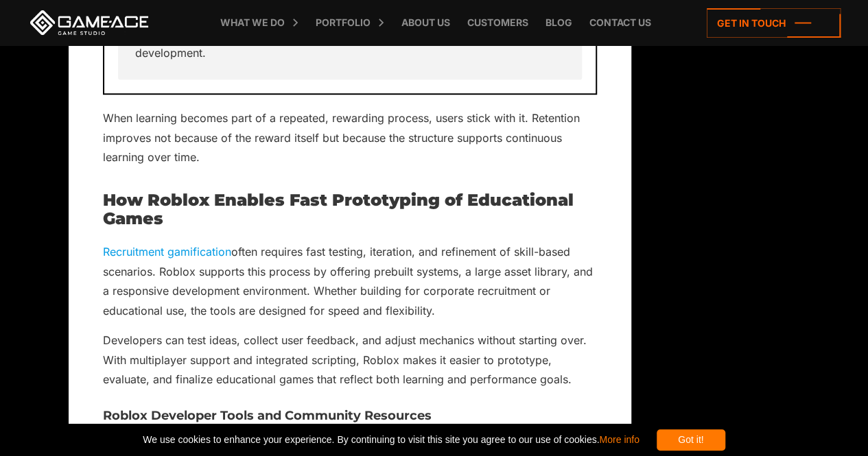 This screenshot has height=456, width=868. What do you see at coordinates (350, 417) in the screenshot?
I see `h3: Roblox Developer Tools and Community Resources` at bounding box center [350, 417].